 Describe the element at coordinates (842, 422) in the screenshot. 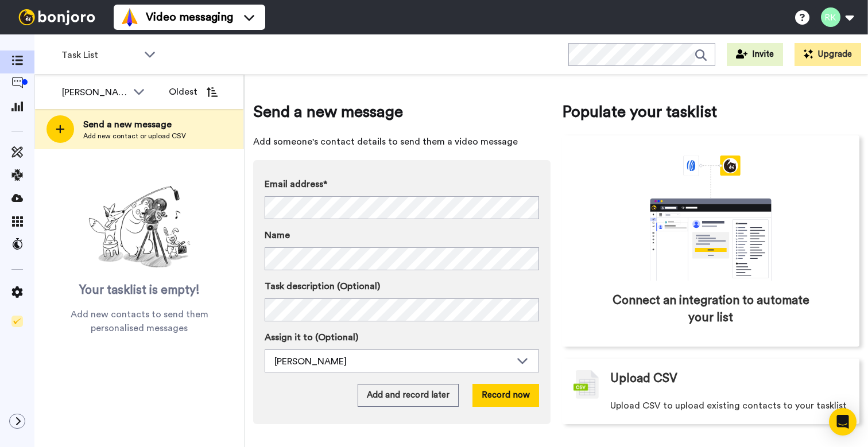

I see `div: Open Intercom Messenger` at that location.